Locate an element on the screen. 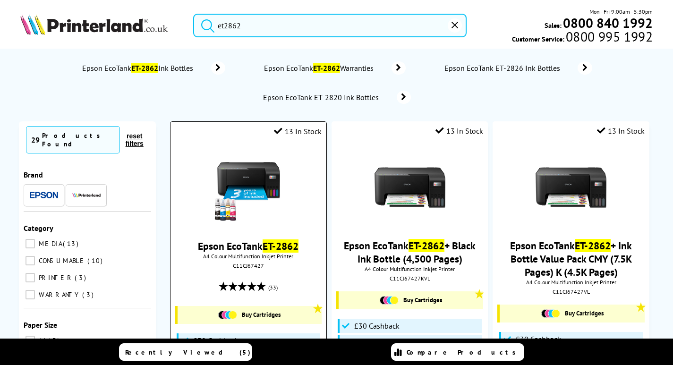  button: reset filters is located at coordinates (134, 140).